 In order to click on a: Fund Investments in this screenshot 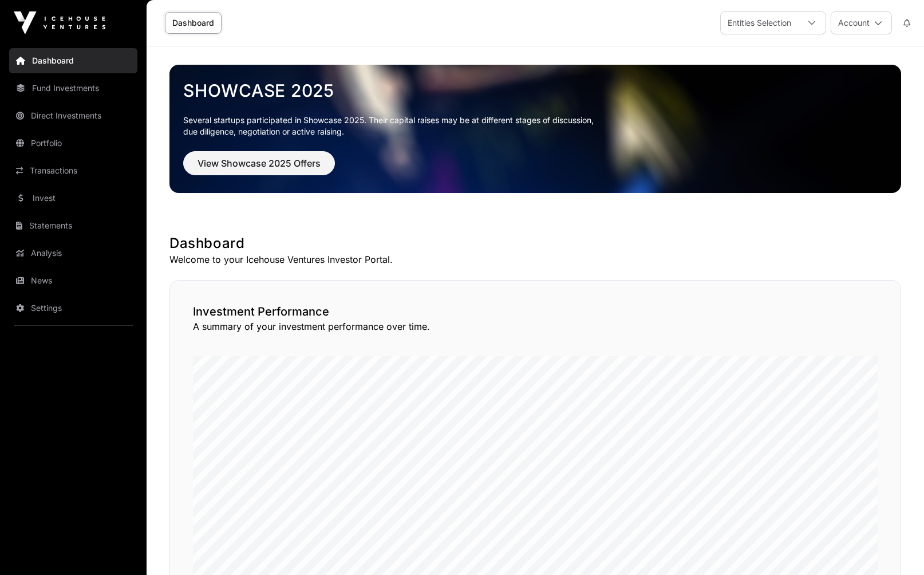, I will do `click(74, 88)`.